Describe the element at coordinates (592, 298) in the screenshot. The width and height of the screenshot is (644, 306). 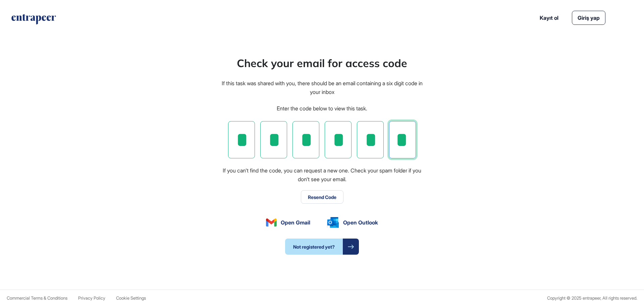
I see `div: Copyright © 2025 entrapeer, All rights reserved.` at that location.